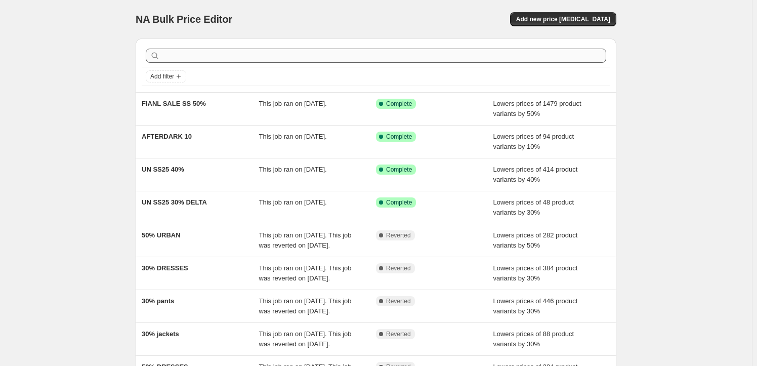  I want to click on span: FIANL SALE SS 50%, so click(174, 103).